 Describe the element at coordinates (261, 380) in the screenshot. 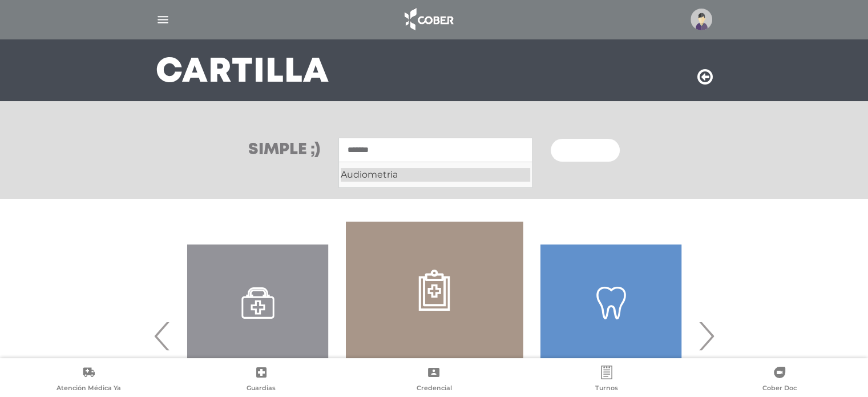

I see `a: Guardias` at that location.